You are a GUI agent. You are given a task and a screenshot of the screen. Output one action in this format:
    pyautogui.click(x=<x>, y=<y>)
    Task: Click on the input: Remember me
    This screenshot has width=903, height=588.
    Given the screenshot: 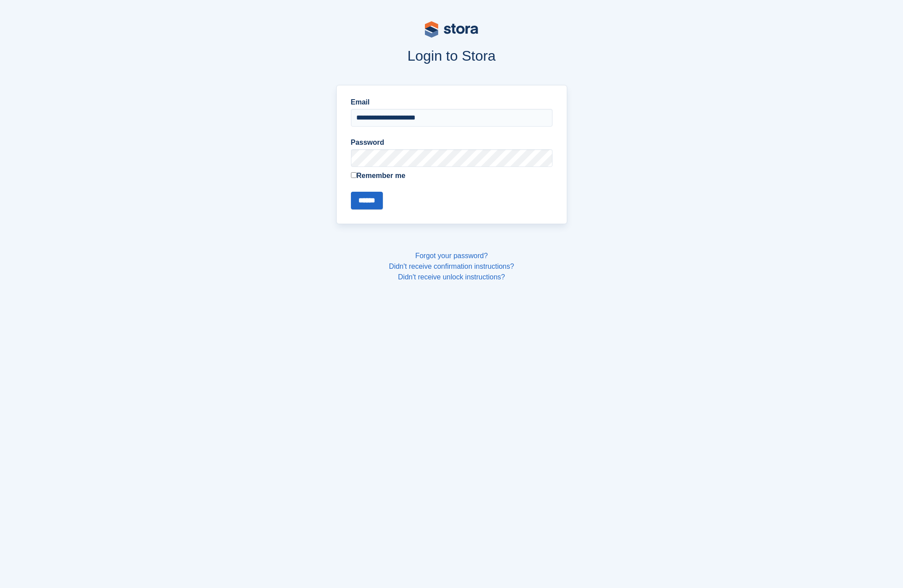 What is the action you would take?
    pyautogui.click(x=353, y=175)
    